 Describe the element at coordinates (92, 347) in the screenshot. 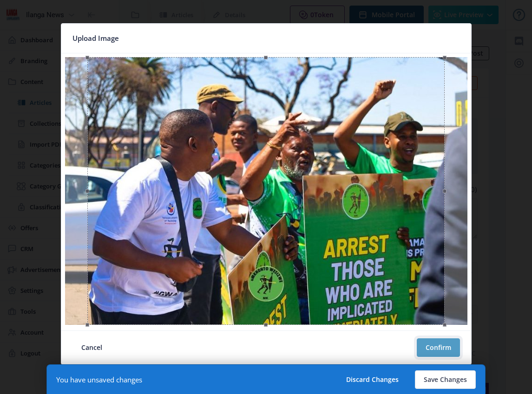

I see `button: Cancel` at that location.